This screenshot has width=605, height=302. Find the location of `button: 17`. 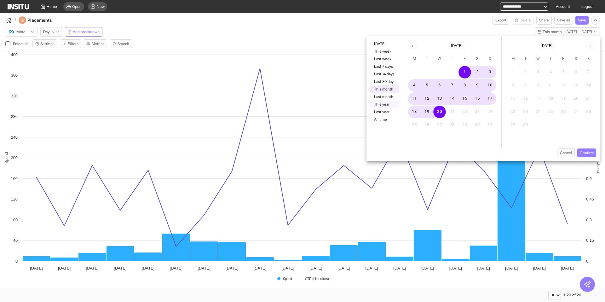

button: 17 is located at coordinates (490, 99).